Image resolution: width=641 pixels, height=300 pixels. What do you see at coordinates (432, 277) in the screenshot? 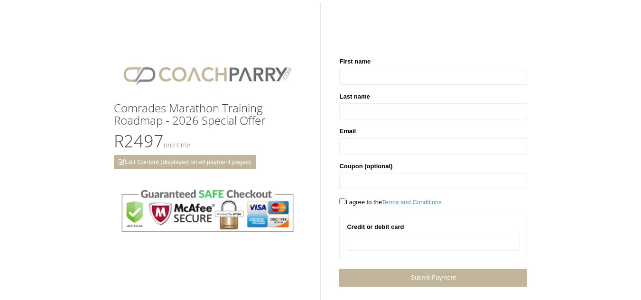
I see `span: Submit Payment` at bounding box center [432, 277].